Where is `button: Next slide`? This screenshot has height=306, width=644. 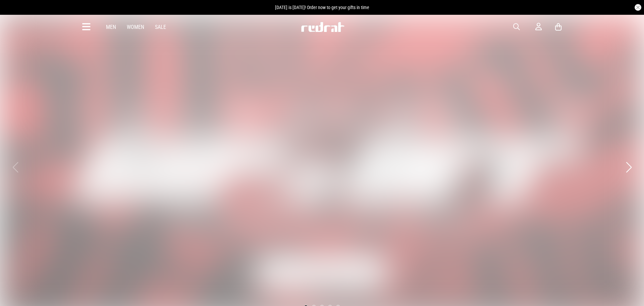
button: Next slide is located at coordinates (629, 167).